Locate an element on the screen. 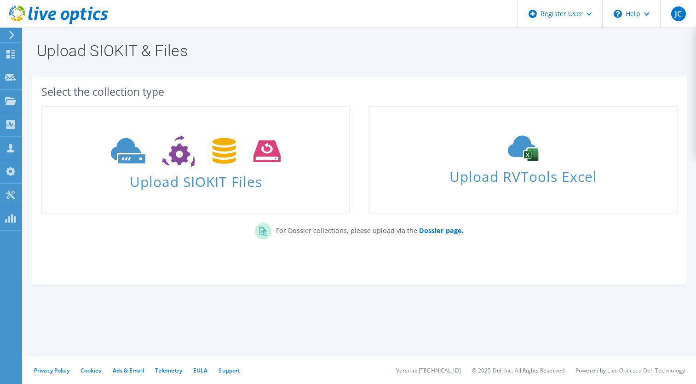 The height and width of the screenshot is (384, 696). b: Dossier page. is located at coordinates (441, 230).